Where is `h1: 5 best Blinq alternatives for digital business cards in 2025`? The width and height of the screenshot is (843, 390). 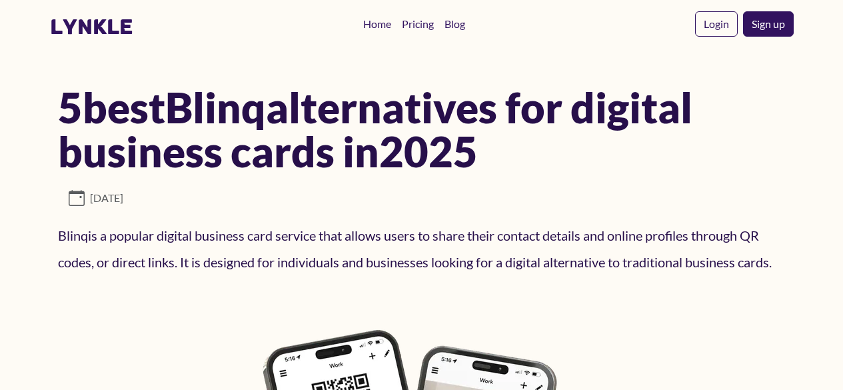
h1: 5 best Blinq alternatives for digital business cards in 2025 is located at coordinates (422, 129).